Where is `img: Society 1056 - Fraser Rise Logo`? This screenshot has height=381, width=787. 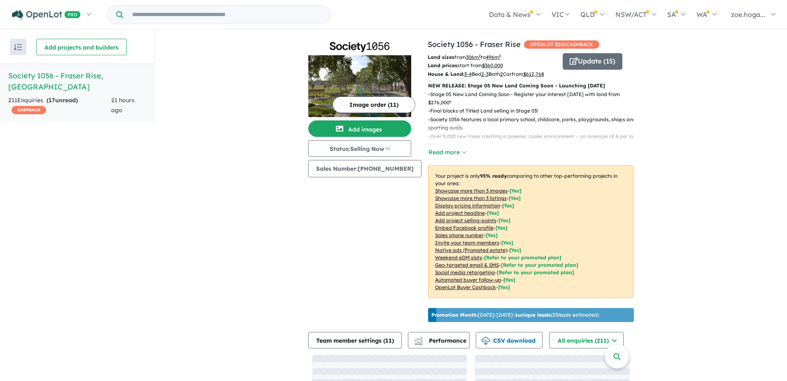
img: Society 1056 - Fraser Rise Logo is located at coordinates (360, 47).